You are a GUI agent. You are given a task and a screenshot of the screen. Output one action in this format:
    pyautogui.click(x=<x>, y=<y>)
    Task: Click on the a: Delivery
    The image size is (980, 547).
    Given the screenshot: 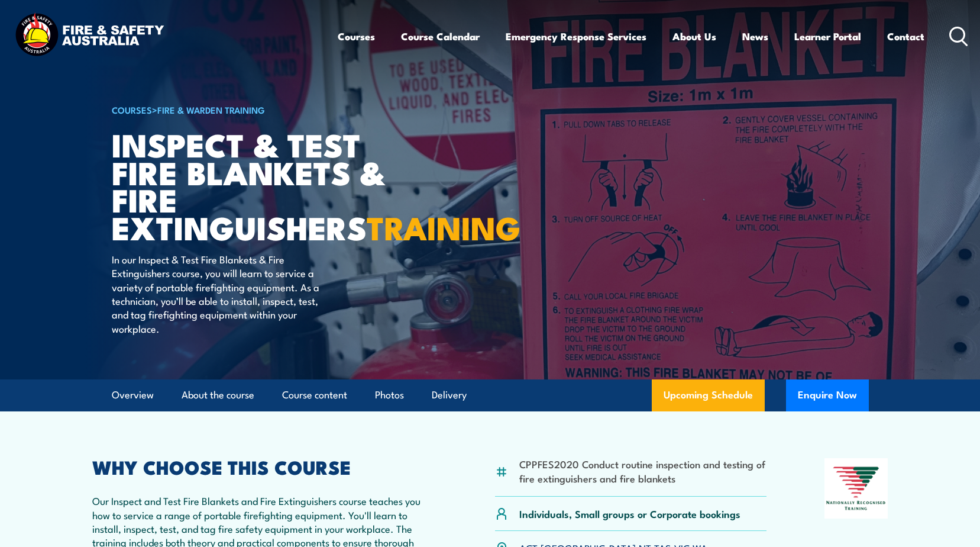 What is the action you would take?
    pyautogui.click(x=449, y=395)
    